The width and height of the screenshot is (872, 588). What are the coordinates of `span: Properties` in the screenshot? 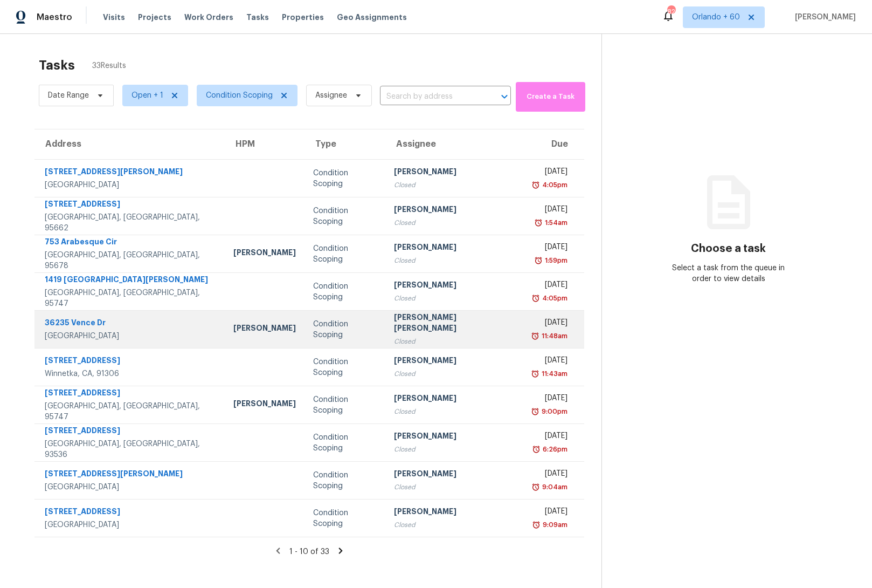 It's located at (303, 17).